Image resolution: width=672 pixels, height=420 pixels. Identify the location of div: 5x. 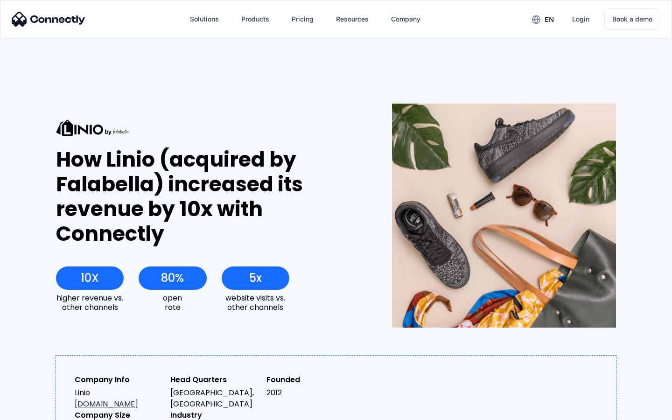
(255, 278).